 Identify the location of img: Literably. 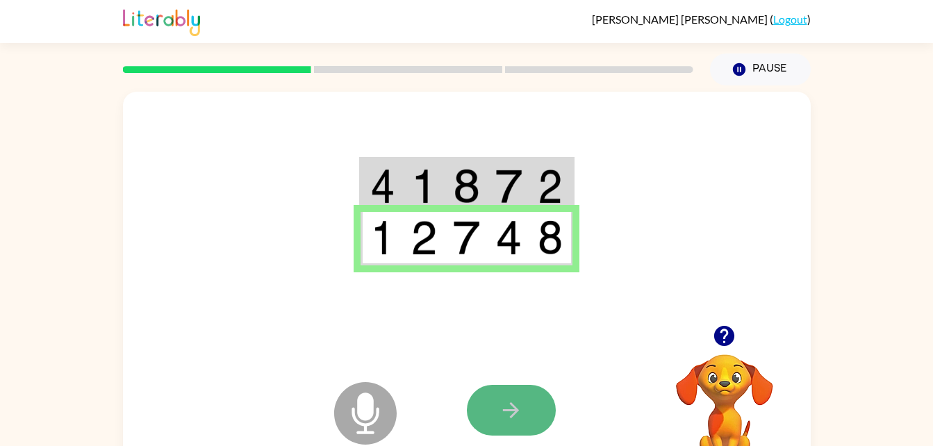
(161, 21).